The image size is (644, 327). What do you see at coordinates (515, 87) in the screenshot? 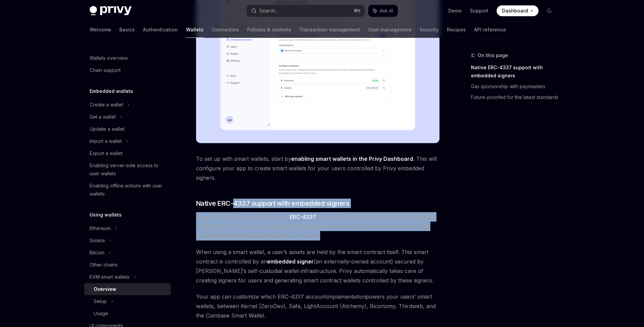
I see `a: Gas sponsorship with paymasters` at bounding box center [515, 87].